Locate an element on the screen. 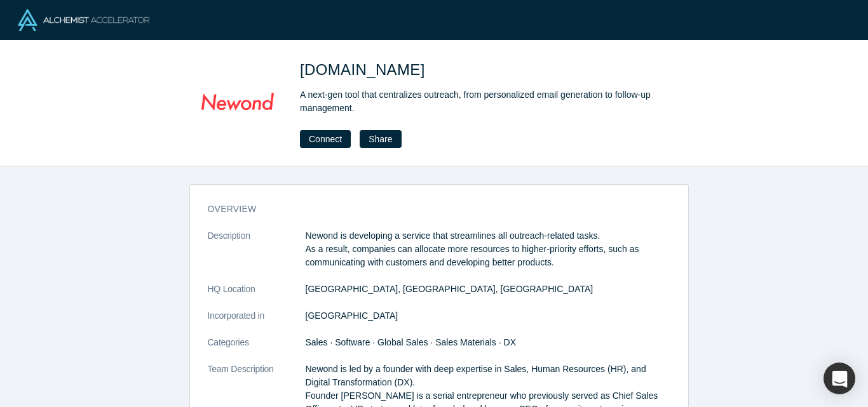 Image resolution: width=868 pixels, height=407 pixels. p: Newond is developing a service that streamlines all outreach-related tasks. As a result, companie... is located at coordinates (488, 249).